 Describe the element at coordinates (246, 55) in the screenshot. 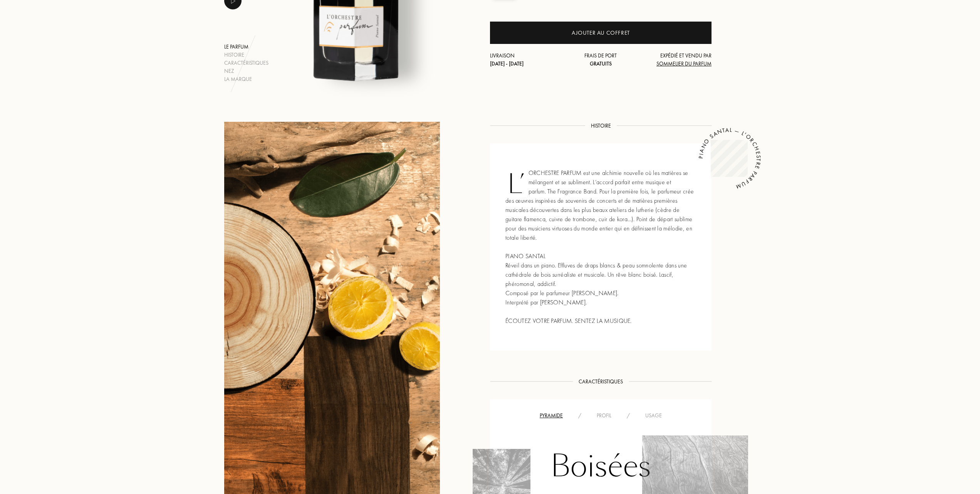

I see `div: Histoire` at that location.